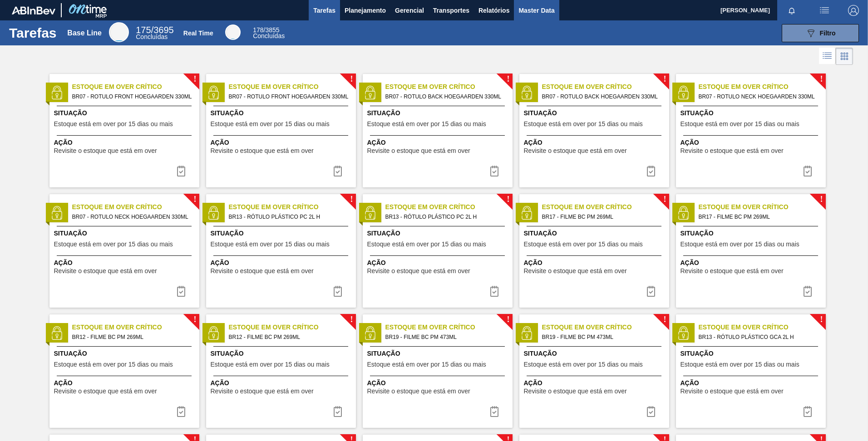 The image size is (868, 441). I want to click on span: / 3855, so click(266, 30).